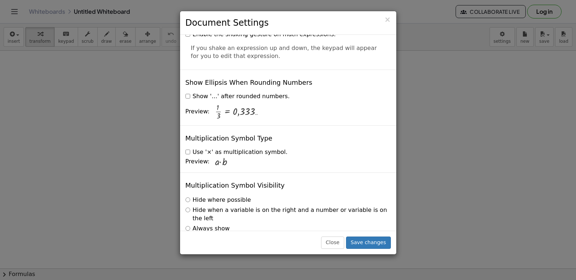 The height and width of the screenshot is (280, 576). I want to click on label: Always show, so click(208, 228).